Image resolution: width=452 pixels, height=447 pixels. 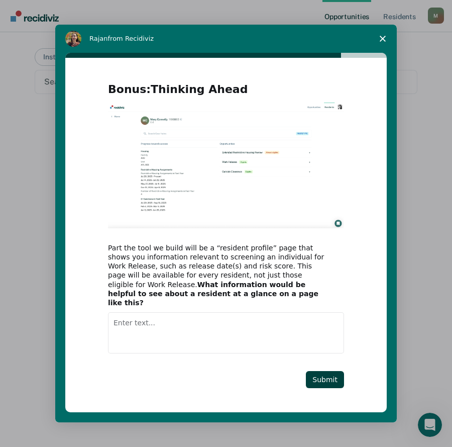 I want to click on div: Part the tool we build will be a “resident profile” page that shows you information relevant to s..., so click(x=219, y=275).